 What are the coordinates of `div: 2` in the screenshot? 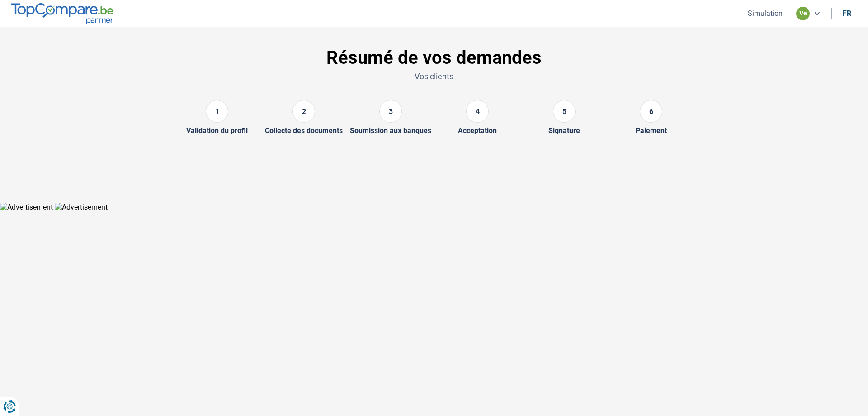 It's located at (304, 111).